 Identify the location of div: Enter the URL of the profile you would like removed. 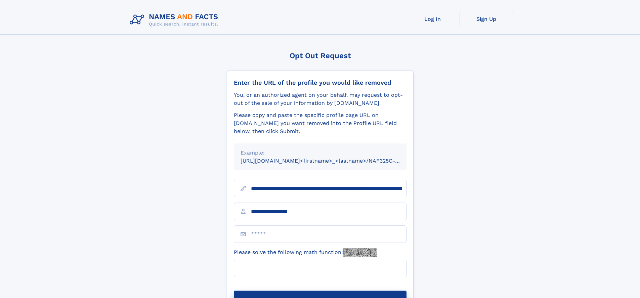
(320, 83).